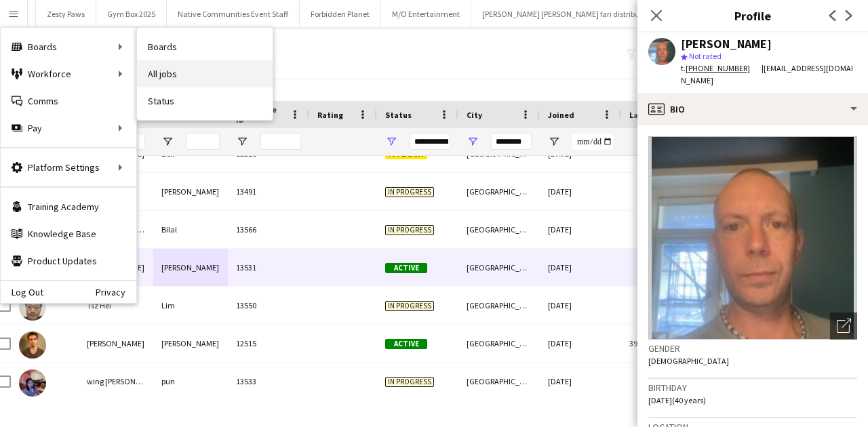 The image size is (868, 427). I want to click on div: Open photos pop-in, so click(843, 326).